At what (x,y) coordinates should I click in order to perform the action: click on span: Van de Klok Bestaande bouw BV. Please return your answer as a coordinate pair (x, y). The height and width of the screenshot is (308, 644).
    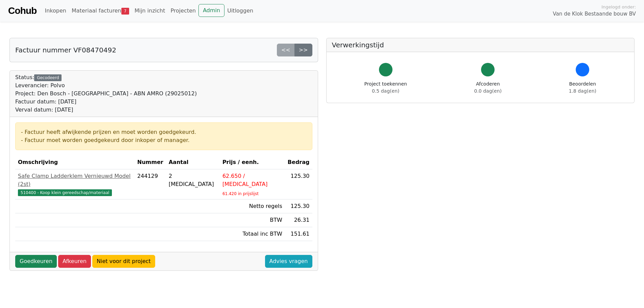
    Looking at the image, I should click on (594, 14).